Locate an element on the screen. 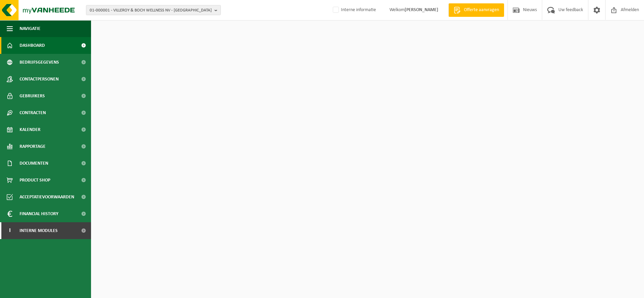  a: Offerte aanvragen is located at coordinates (476, 10).